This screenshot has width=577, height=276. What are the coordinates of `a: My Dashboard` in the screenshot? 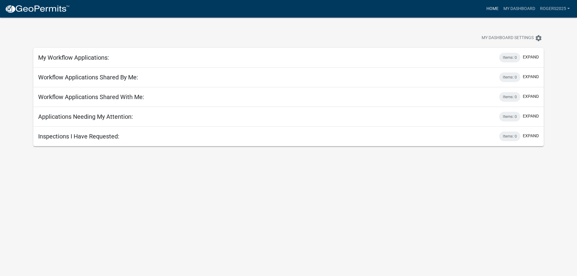 It's located at (519, 9).